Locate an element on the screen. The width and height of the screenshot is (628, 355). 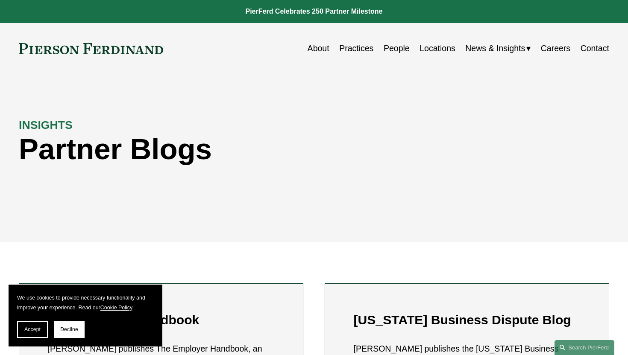
a: Cookie Policy is located at coordinates (116, 308).